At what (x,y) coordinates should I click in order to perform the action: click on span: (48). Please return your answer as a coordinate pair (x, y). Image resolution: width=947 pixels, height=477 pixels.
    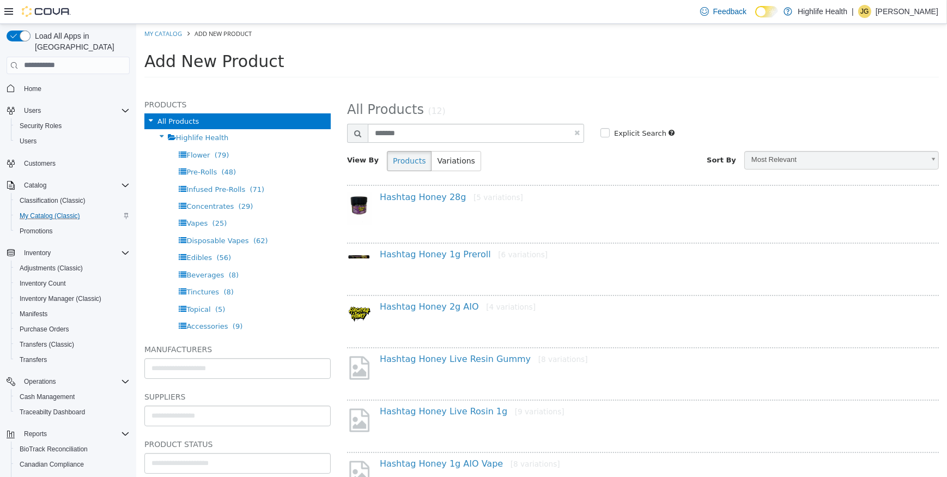
    Looking at the image, I should click on (92, 148).